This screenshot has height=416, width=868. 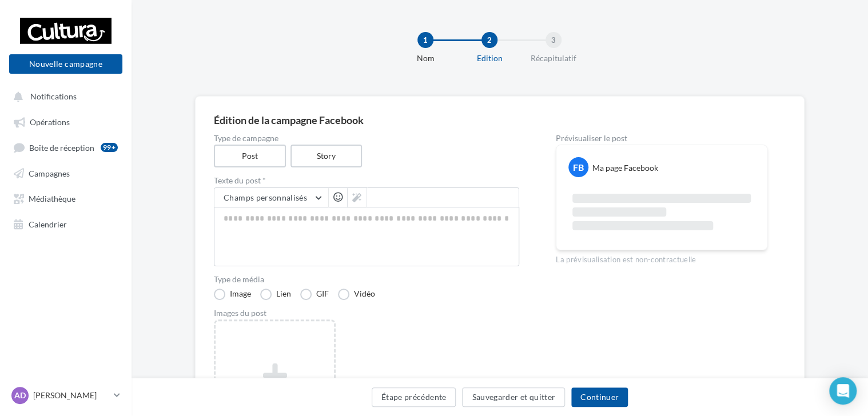 What do you see at coordinates (265, 197) in the screenshot?
I see `span: Champs personnalisés` at bounding box center [265, 197].